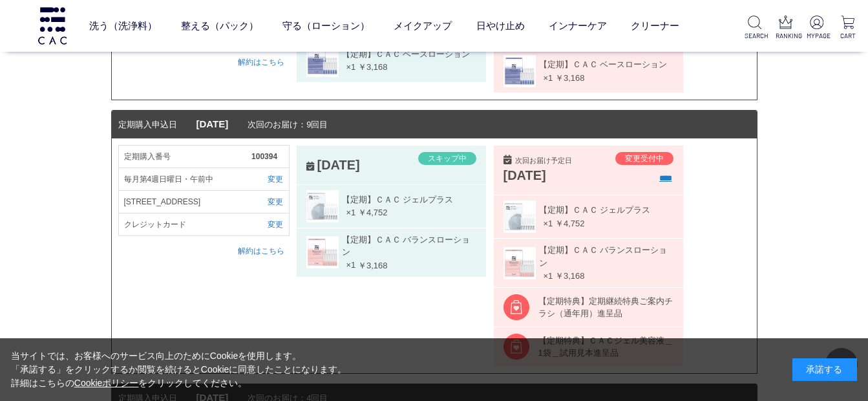  What do you see at coordinates (655, 26) in the screenshot?
I see `a: クリーナー` at bounding box center [655, 26].